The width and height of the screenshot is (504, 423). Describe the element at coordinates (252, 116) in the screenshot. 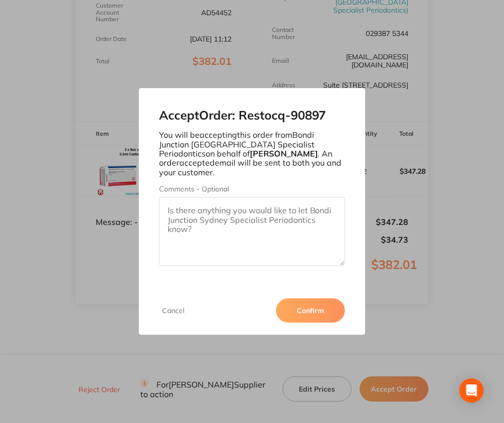

I see `h2: Accept Order: Restocq- 90897` at that location.